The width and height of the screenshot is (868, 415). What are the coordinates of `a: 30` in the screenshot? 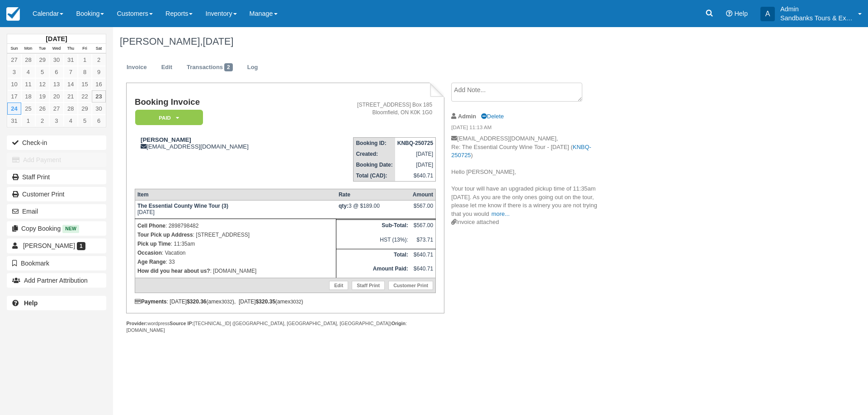 It's located at (56, 59).